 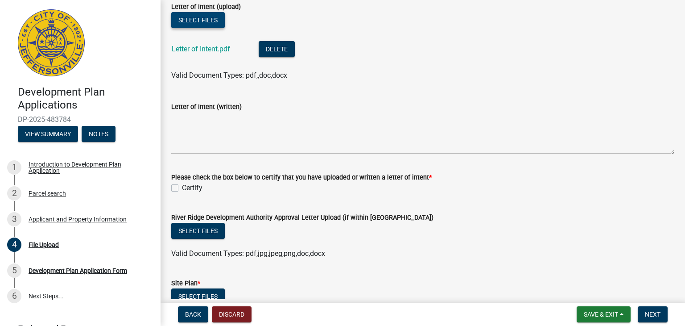 I want to click on button: Delete, so click(x=277, y=49).